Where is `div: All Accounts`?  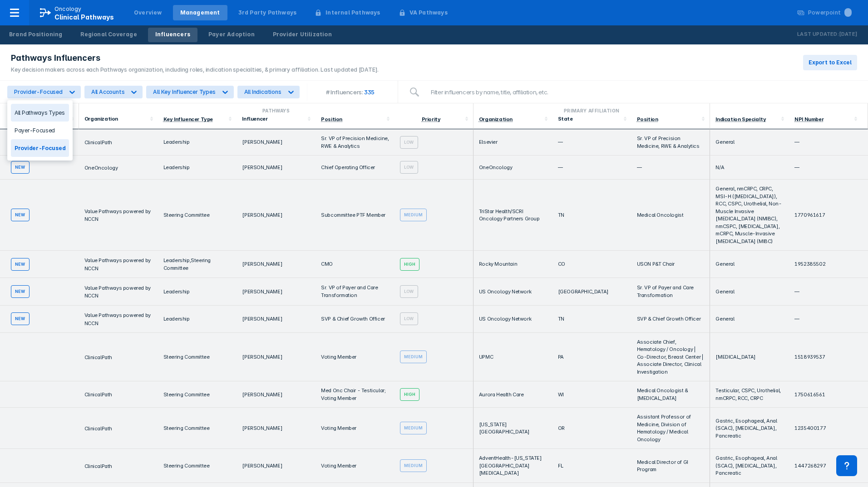
div: All Accounts is located at coordinates (108, 91).